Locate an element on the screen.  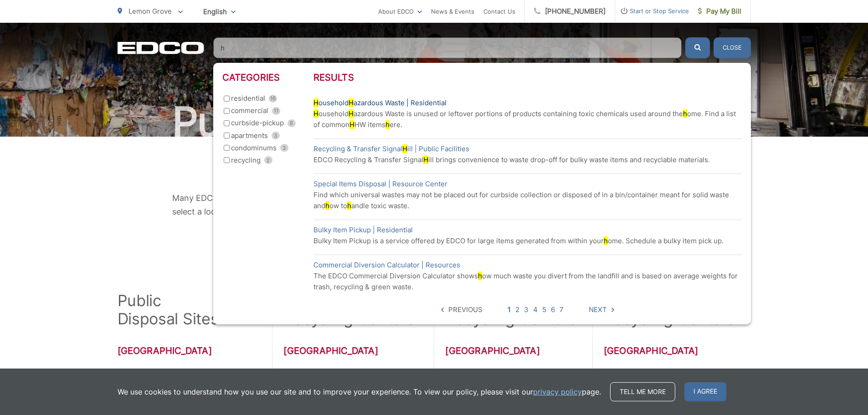
a: Special Items Disposal | Resource Center is located at coordinates (381, 184).